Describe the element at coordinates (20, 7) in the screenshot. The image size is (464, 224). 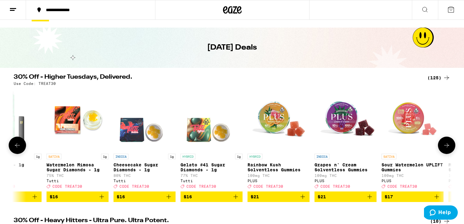
I see `span: Help` at that location.